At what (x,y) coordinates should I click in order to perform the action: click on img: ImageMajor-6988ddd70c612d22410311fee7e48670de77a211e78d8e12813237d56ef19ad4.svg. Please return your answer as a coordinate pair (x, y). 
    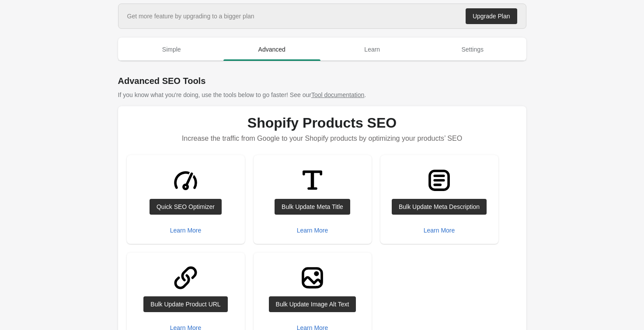
    Looking at the image, I should click on (313, 278).